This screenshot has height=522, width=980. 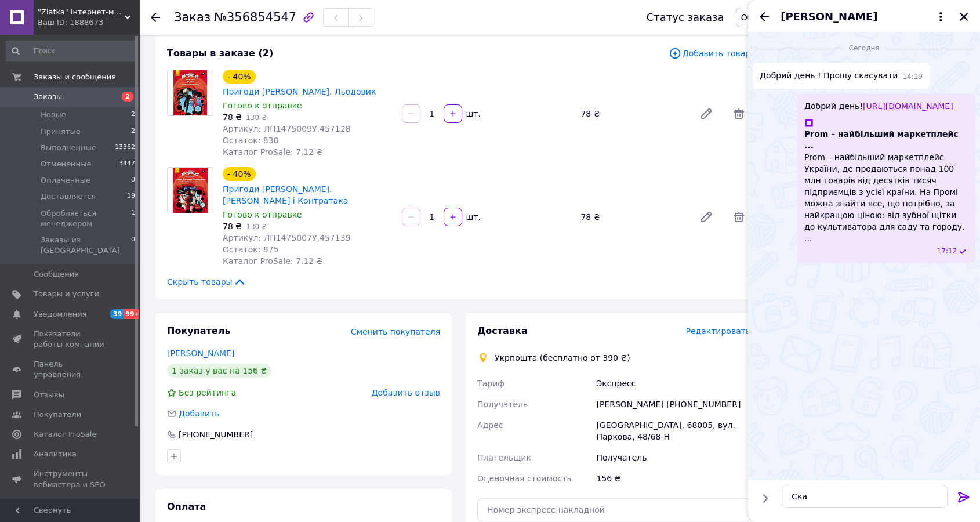 I want to click on span: Добавить, so click(x=199, y=413).